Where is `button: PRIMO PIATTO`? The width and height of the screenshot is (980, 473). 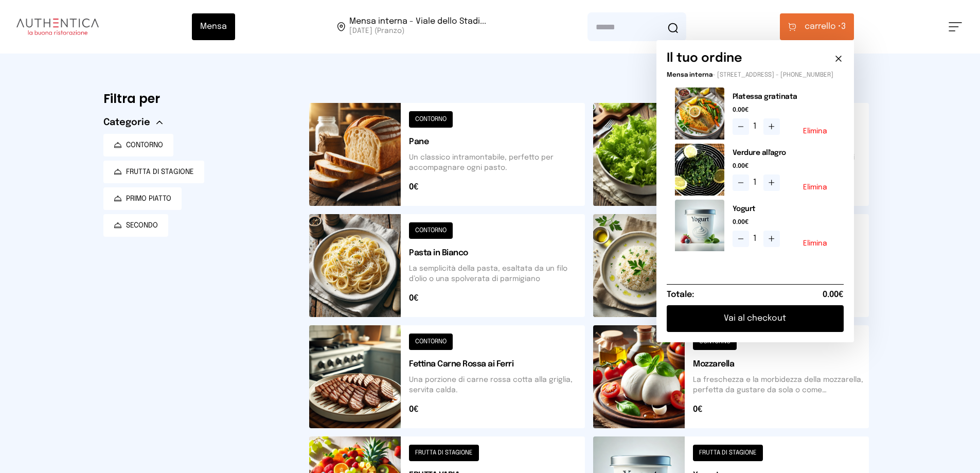 button: PRIMO PIATTO is located at coordinates (143, 199).